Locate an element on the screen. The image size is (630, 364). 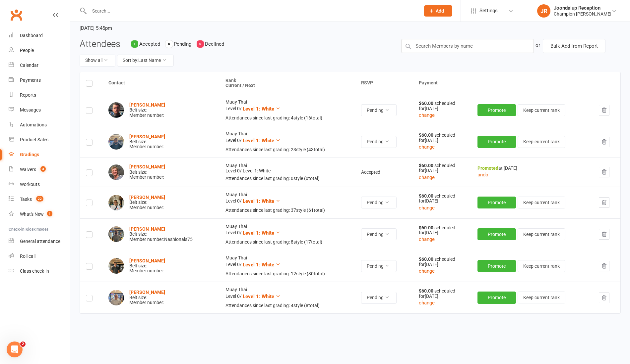
th: Contact is located at coordinates (161, 83).